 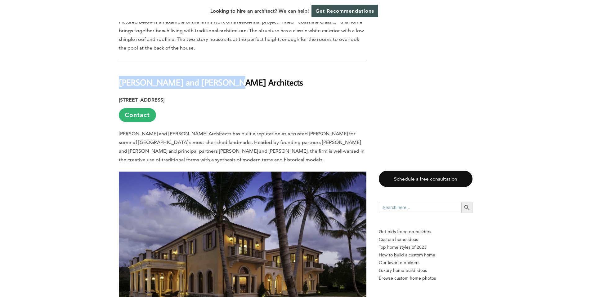 What do you see at coordinates (425, 179) in the screenshot?
I see `a: Schedule a free consultation` at bounding box center [425, 179].